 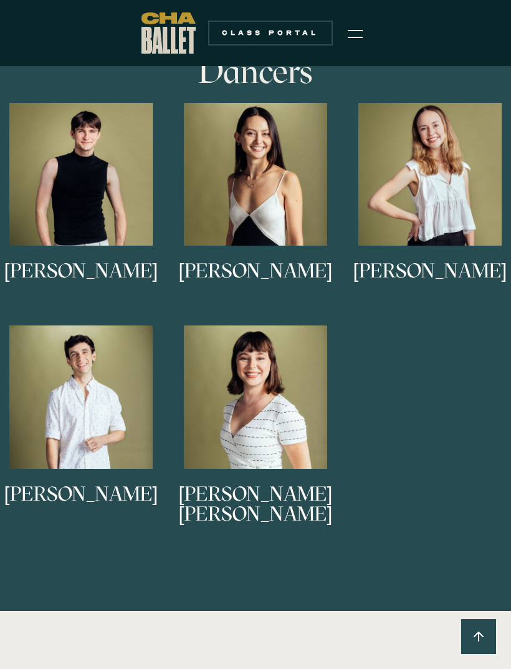 I want to click on a: home, so click(x=168, y=33).